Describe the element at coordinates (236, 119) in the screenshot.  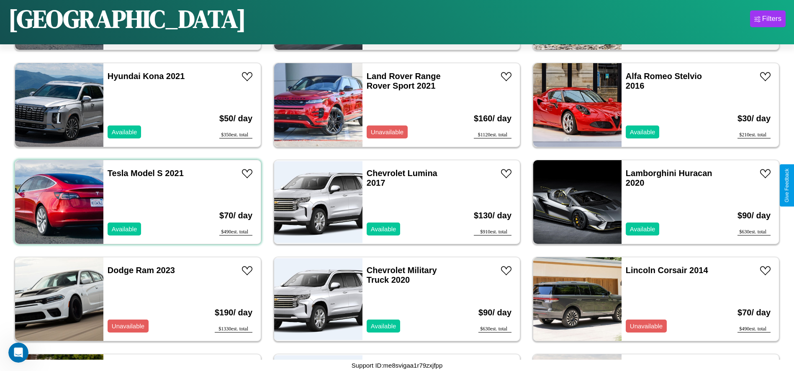
I see `h3: $ 50 / day` at that location.